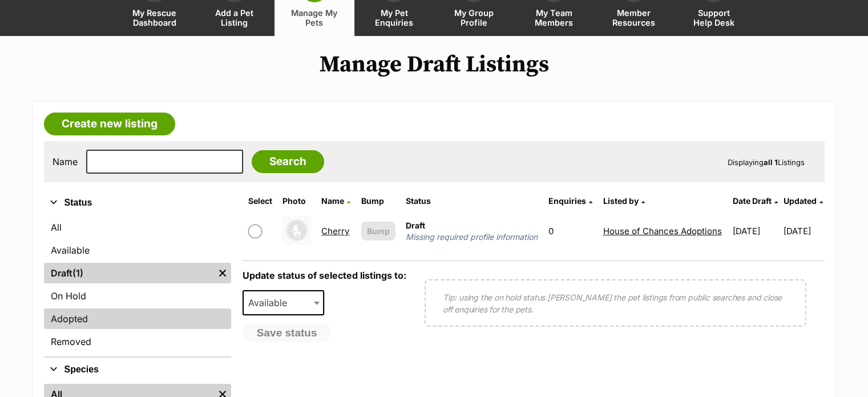  I want to click on span: Add a Pet Listing, so click(235, 18).